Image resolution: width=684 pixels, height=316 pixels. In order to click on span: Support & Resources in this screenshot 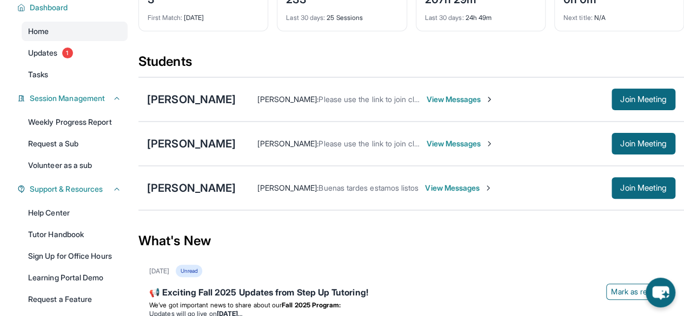, I will do `click(66, 189)`.